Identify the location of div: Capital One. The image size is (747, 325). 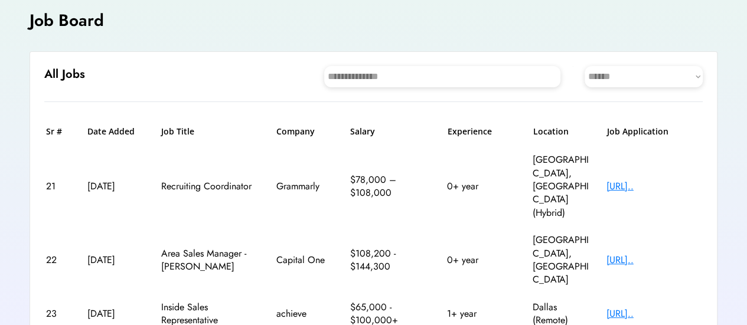
(306, 261).